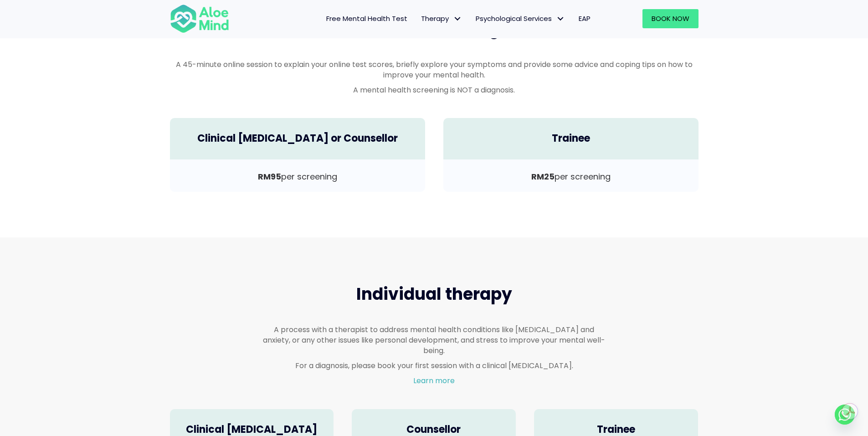 The image size is (868, 436). I want to click on span: Book Now, so click(670, 18).